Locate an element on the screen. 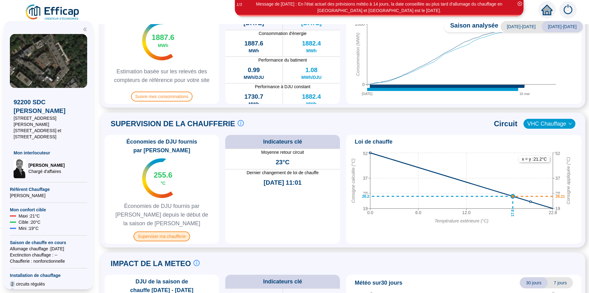 Image resolution: width=589 pixels, height=293 pixels. span: SUPERVISION DE LA CHAUFFERIE is located at coordinates (173, 124).